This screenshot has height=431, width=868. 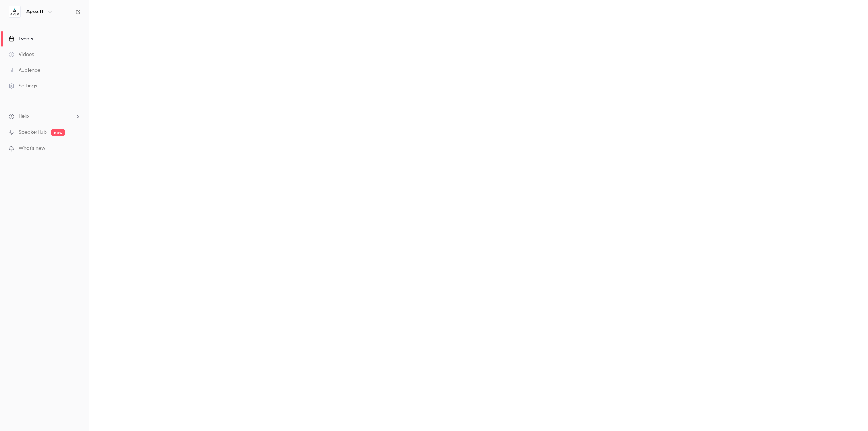 I want to click on span: new, so click(x=58, y=132).